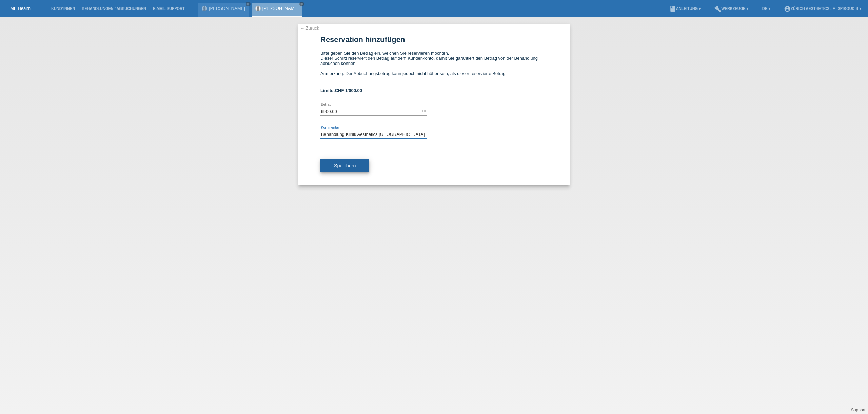  I want to click on span: Speichern, so click(345, 166).